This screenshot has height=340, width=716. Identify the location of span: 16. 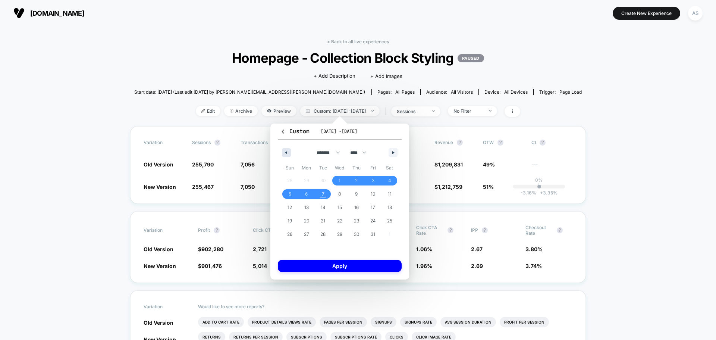
(357, 207).